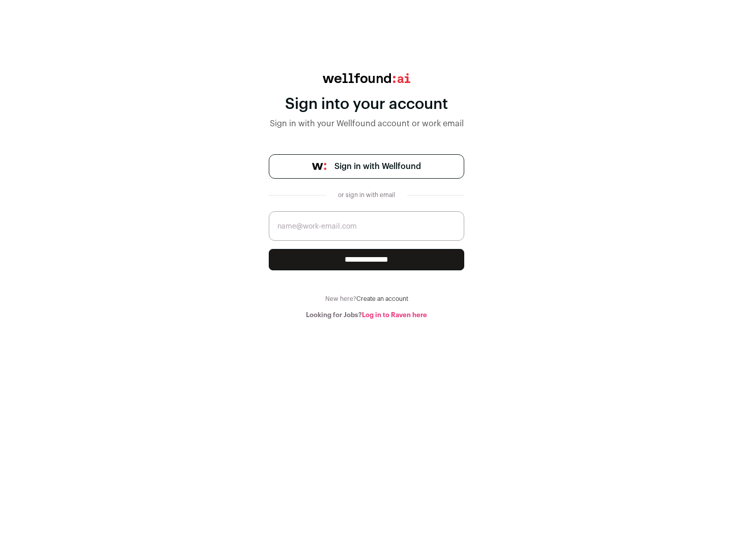 Image resolution: width=733 pixels, height=560 pixels. I want to click on div: Sign into your account, so click(367, 104).